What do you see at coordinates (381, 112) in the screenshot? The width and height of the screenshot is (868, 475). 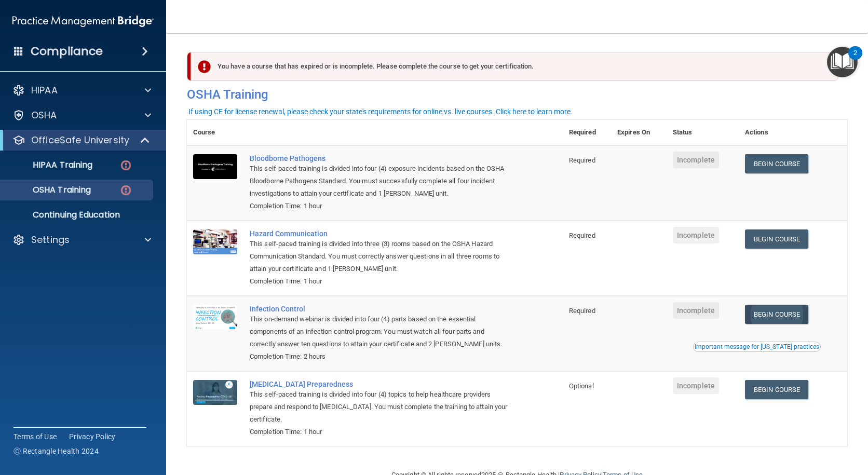 I see `div: If using CE for license renewal, please check your state's requirements for online vs. live cours...` at bounding box center [381, 112].